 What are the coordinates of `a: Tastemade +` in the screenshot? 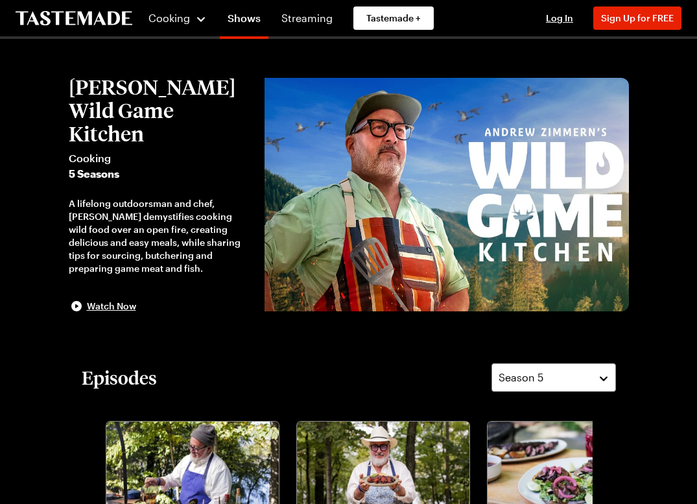 It's located at (394, 18).